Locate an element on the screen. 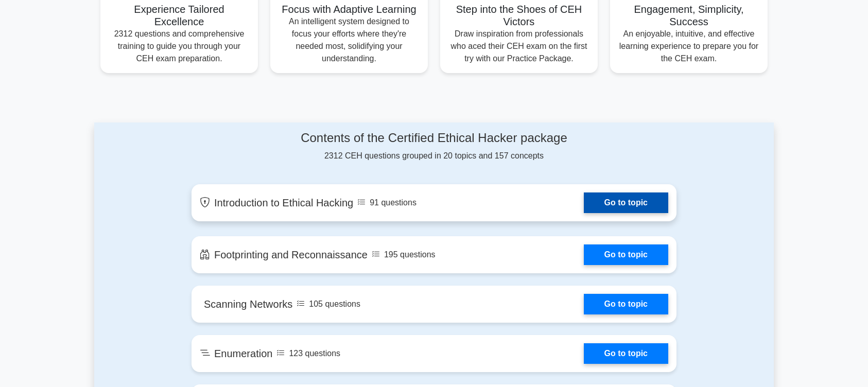  p: 2312 questions and comprehensive training to guide you through your CEH exam preparation. is located at coordinates (179, 46).